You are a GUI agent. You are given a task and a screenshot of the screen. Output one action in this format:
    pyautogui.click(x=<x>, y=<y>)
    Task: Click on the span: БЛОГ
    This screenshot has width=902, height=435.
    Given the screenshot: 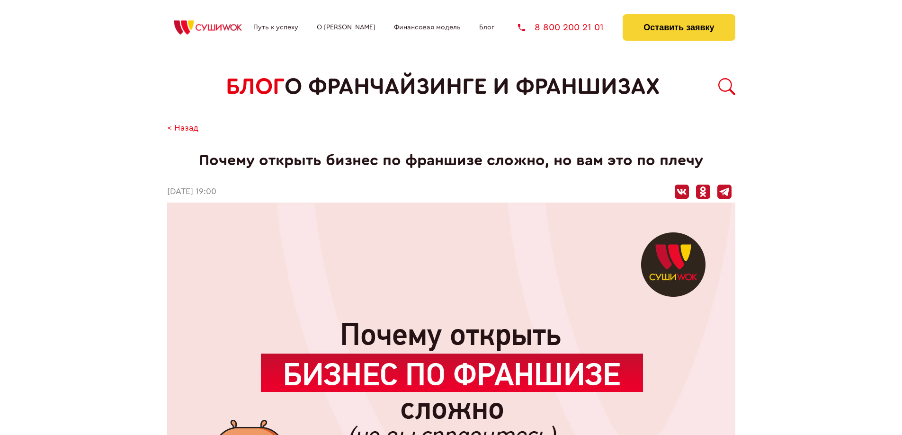 What is the action you would take?
    pyautogui.click(x=255, y=87)
    